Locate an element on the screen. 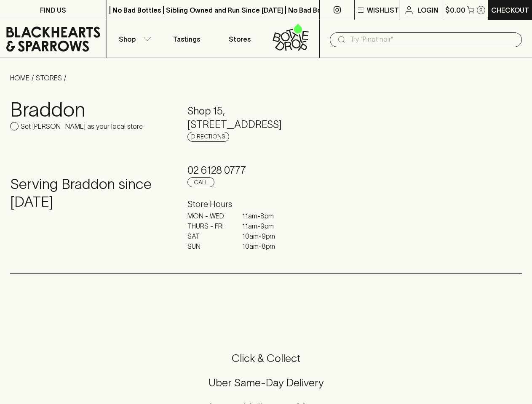  p: Stores is located at coordinates (240, 39).